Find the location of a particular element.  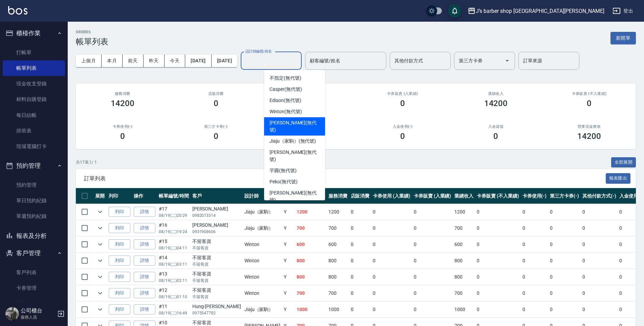

p: 0982073314 is located at coordinates (217, 216).